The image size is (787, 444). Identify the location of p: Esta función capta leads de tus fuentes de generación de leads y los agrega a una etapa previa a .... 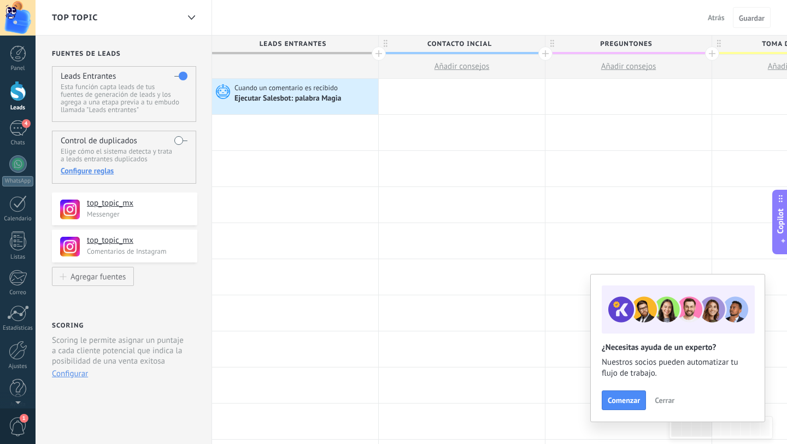
(124, 98).